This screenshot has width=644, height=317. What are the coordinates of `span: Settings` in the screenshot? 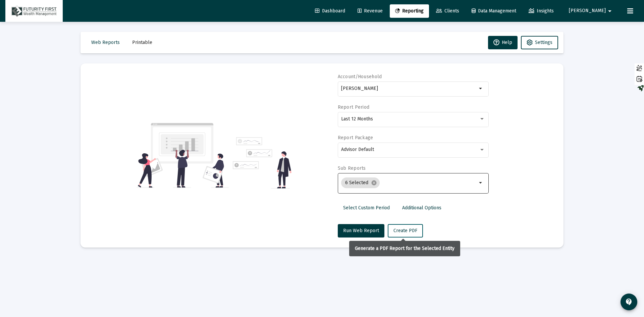 It's located at (544, 42).